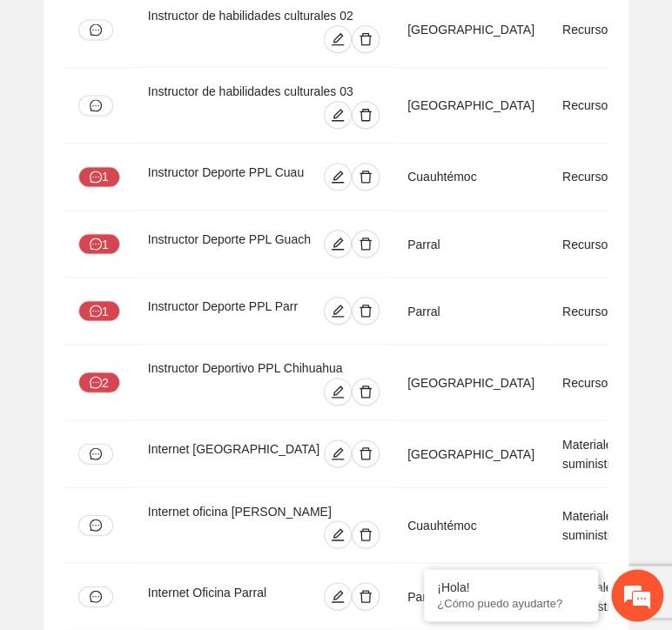  What do you see at coordinates (511, 588) in the screenshot?
I see `div: ¡Hola!` at bounding box center [511, 588].